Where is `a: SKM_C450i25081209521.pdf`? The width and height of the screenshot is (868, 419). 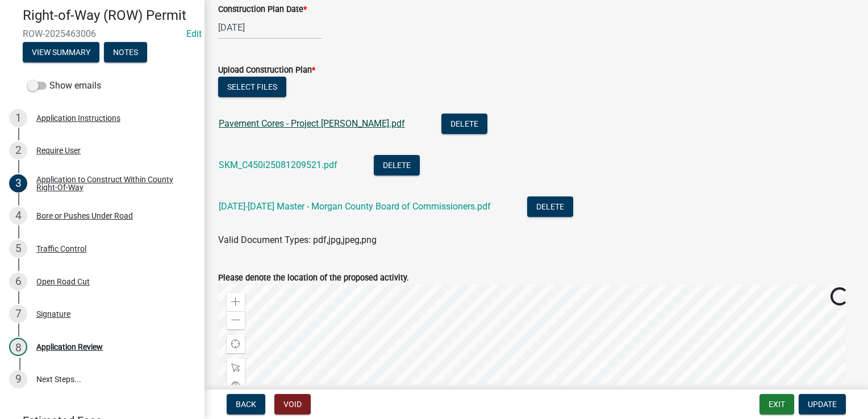 a: SKM_C450i25081209521.pdf is located at coordinates (278, 165).